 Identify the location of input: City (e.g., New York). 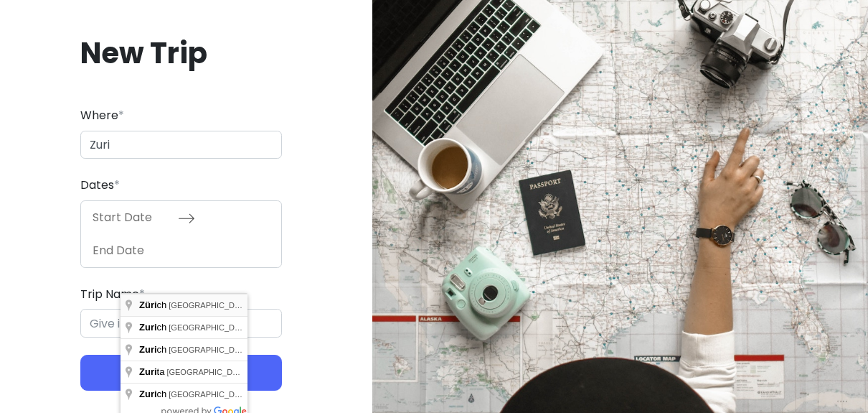
(181, 145).